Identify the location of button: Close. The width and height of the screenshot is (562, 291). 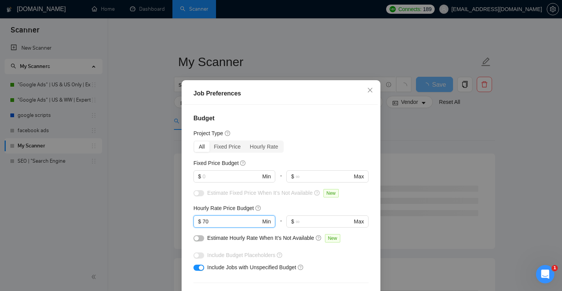
(370, 91).